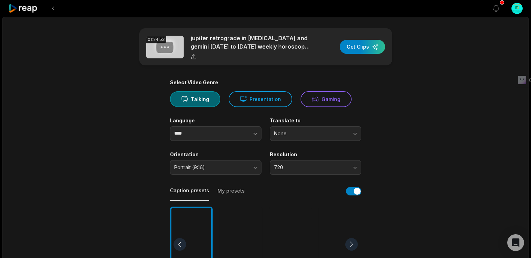  Describe the element at coordinates (311, 167) in the screenshot. I see `span: 720` at that location.